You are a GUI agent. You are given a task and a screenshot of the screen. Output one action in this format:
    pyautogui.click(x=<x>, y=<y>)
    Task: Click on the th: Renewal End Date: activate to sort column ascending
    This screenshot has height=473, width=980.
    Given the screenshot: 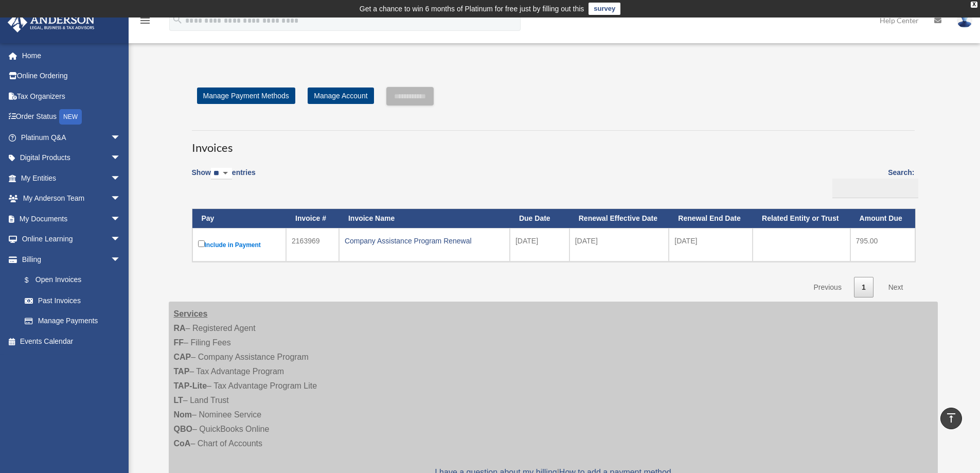 What is the action you would take?
    pyautogui.click(x=710, y=218)
    